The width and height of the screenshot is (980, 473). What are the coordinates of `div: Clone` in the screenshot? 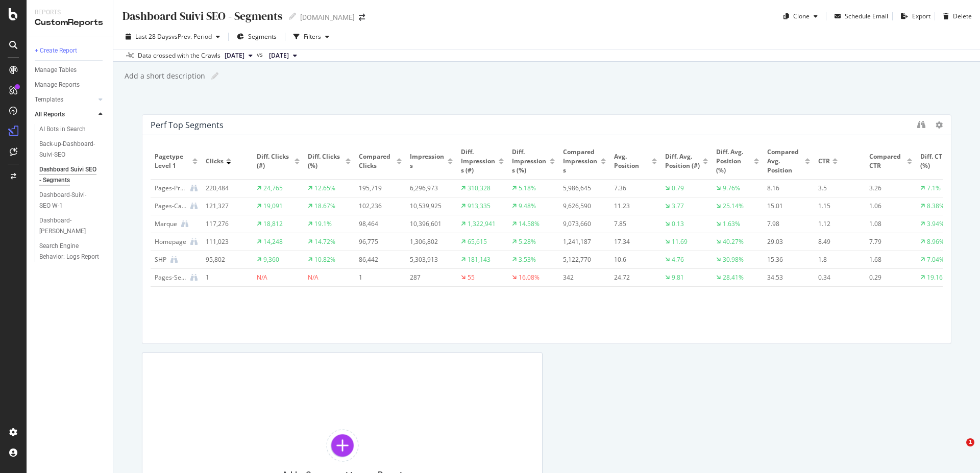 It's located at (802, 16).